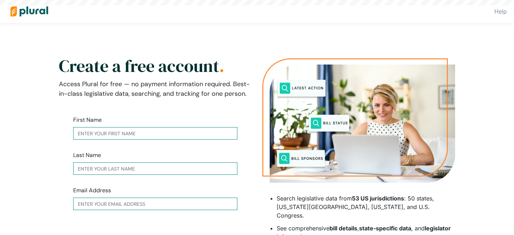 This screenshot has height=235, width=514. Describe the element at coordinates (378, 199) in the screenshot. I see `strong: 53 US jurisdictions` at that location.